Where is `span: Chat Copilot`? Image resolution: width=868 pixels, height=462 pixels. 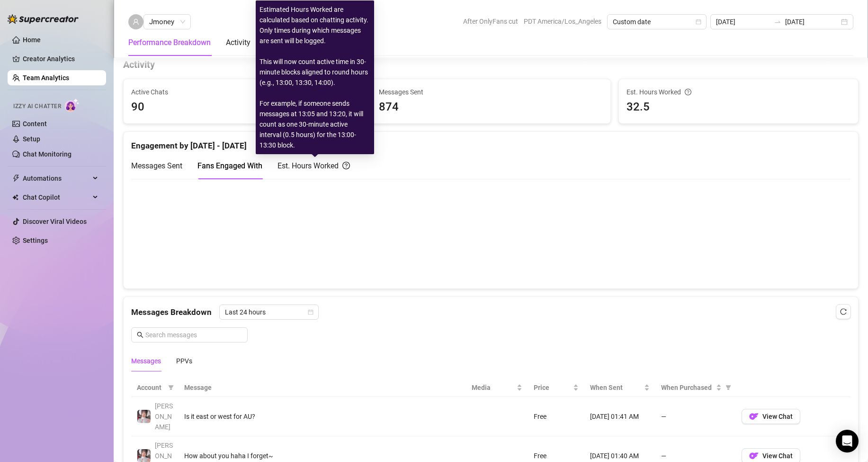
span: Chat Copilot is located at coordinates (56, 197).